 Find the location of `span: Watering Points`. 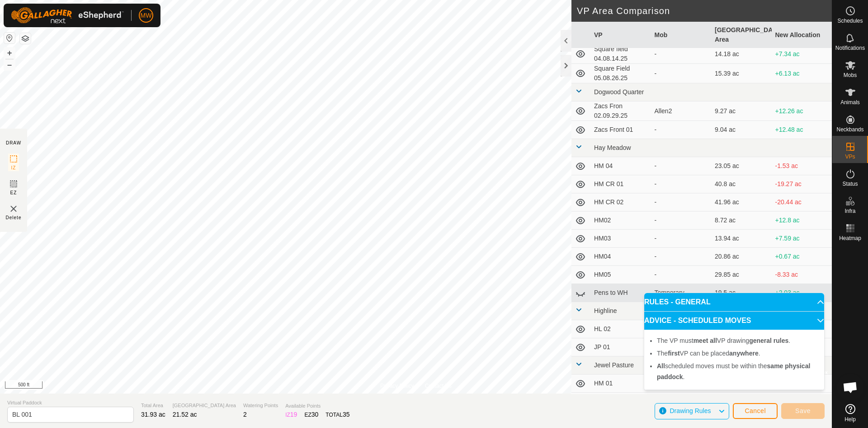

span: Watering Points is located at coordinates (261, 405).